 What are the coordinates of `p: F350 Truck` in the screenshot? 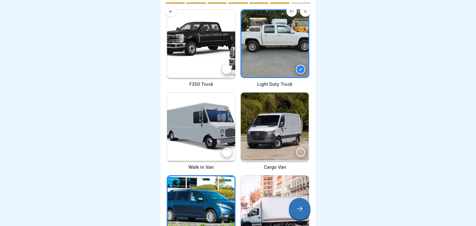 It's located at (201, 84).